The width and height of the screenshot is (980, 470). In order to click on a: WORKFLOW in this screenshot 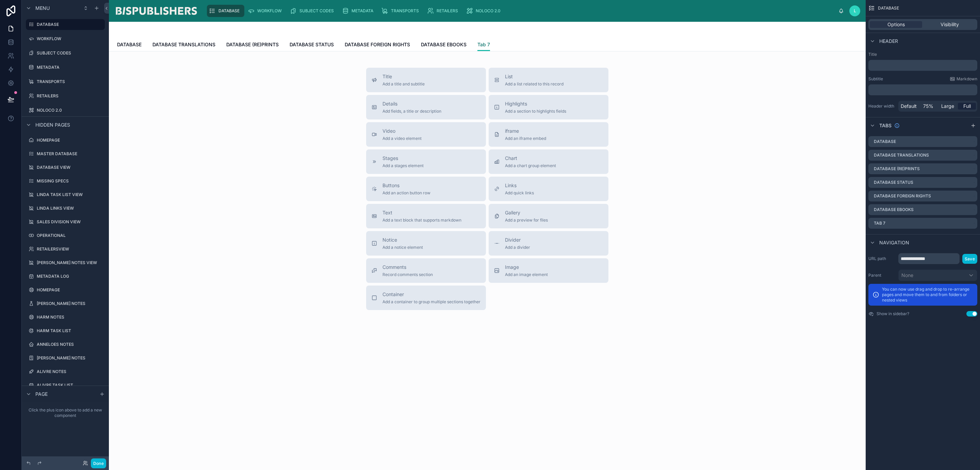, I will do `click(65, 39)`.